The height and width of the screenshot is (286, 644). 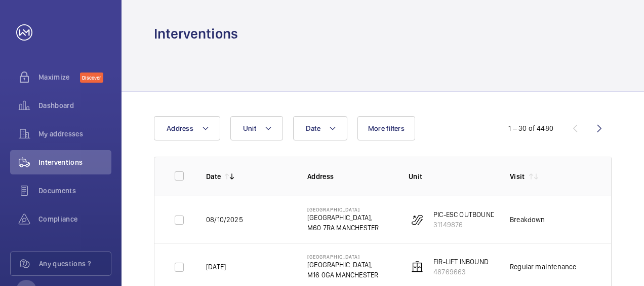 What do you see at coordinates (313, 128) in the screenshot?
I see `span: Date` at bounding box center [313, 128].